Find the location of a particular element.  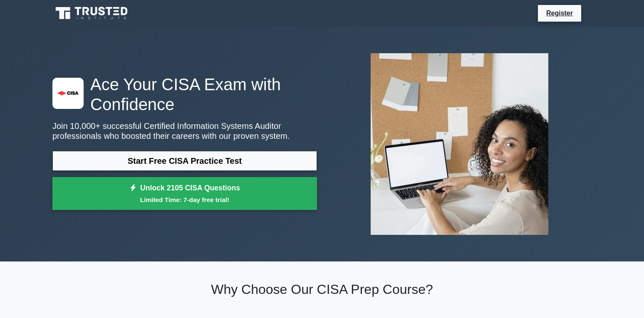

h2: Why Choose Our CISA Prep Course? is located at coordinates (322, 290).